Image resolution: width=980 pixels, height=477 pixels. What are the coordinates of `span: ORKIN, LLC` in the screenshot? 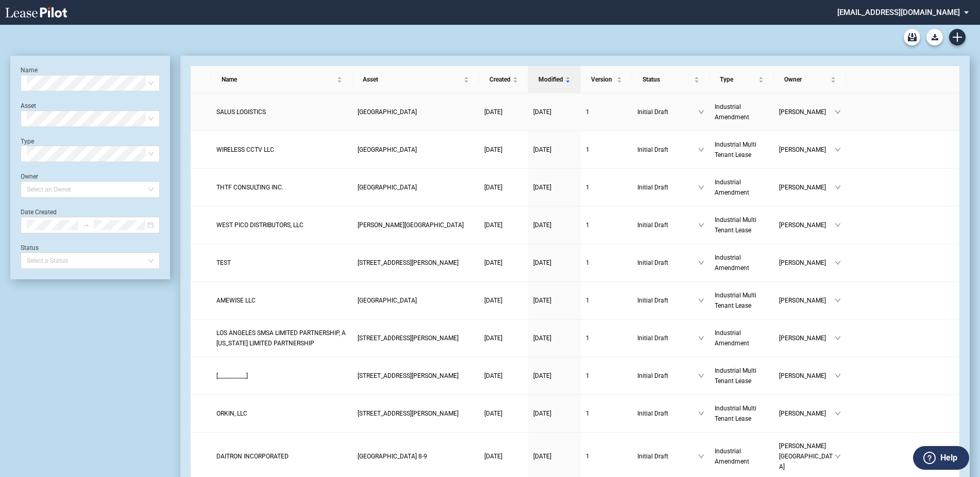 It's located at (232, 413).